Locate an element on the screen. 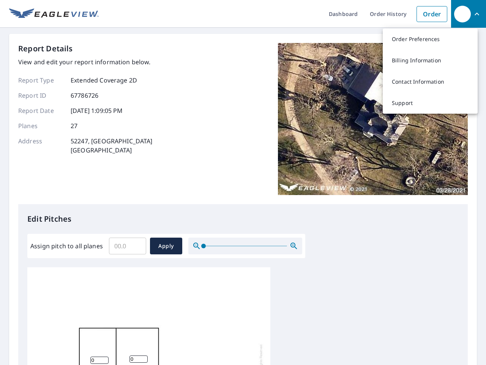 The width and height of the screenshot is (486, 365). p: Edit Pitches is located at coordinates (243, 219).